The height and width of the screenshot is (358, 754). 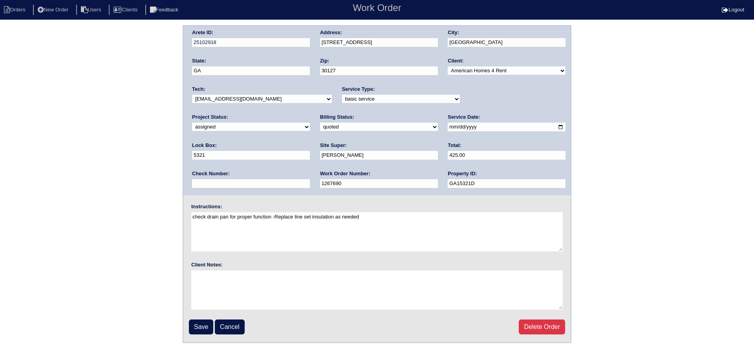 I want to click on label: Site Super:, so click(x=333, y=145).